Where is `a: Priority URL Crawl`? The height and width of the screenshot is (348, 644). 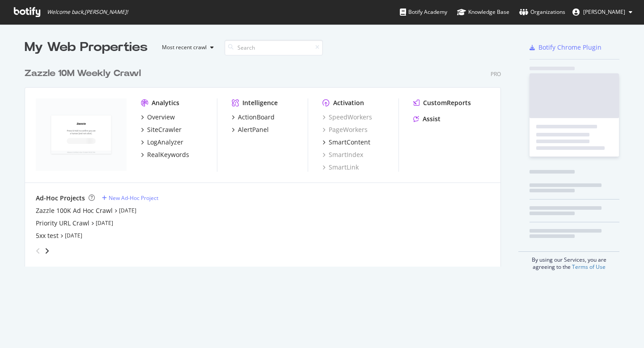 a: Priority URL Crawl is located at coordinates (62, 223).